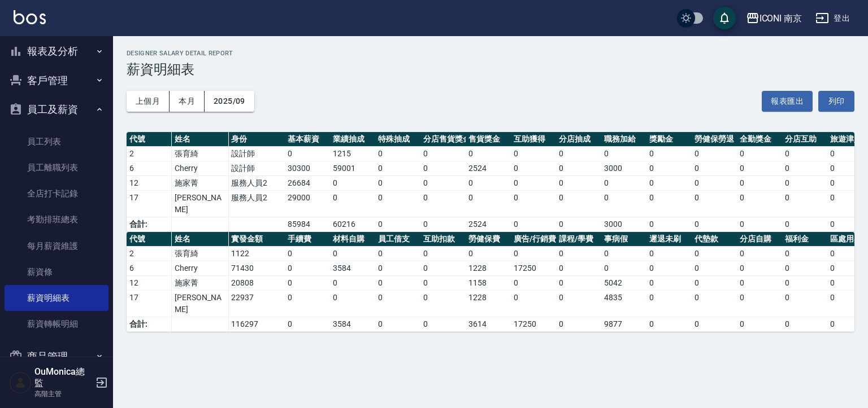  I want to click on td: 張育綺, so click(200, 155).